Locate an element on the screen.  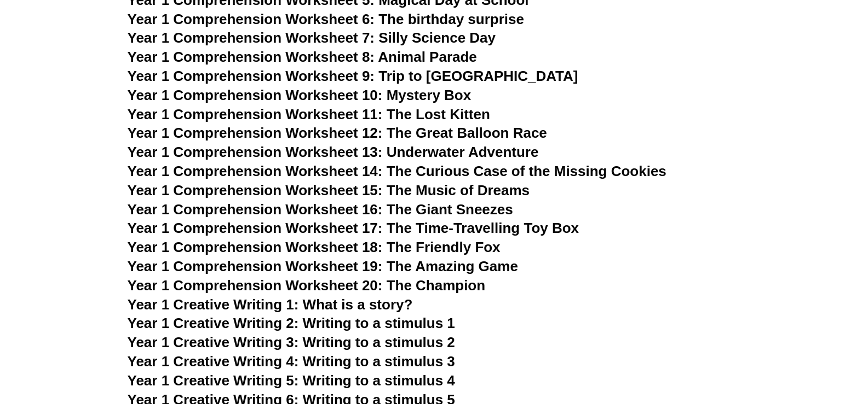
span: Year 1 Creative Writing 1: What is a story? is located at coordinates (270, 305).